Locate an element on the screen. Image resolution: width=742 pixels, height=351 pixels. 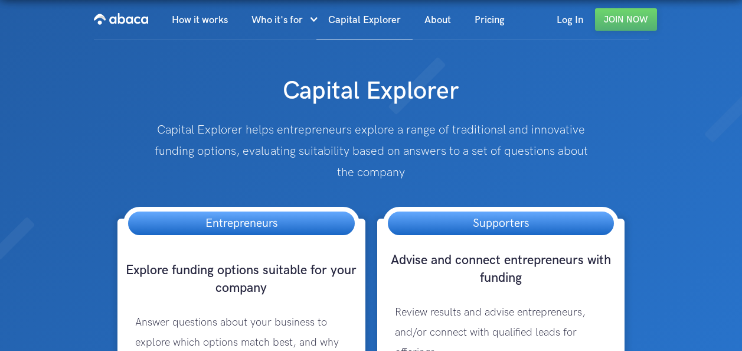
p: Capital Explorer helps entrepreneurs explore a range of traditional and innovative funding option... is located at coordinates (371, 151).